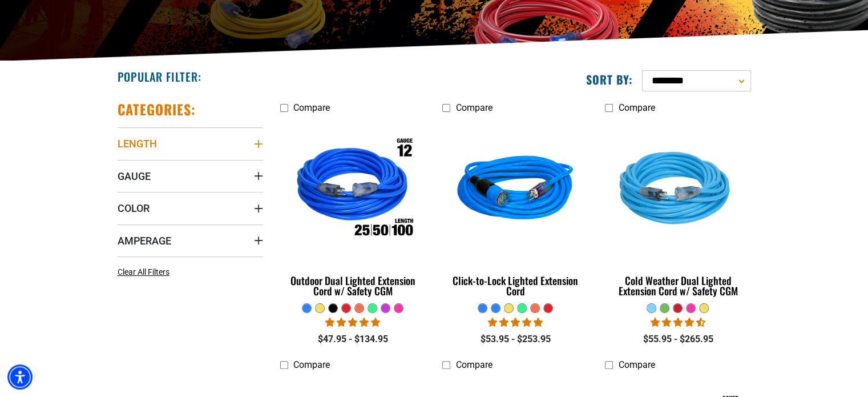 This screenshot has height=397, width=868. What do you see at coordinates (515, 190) in the screenshot?
I see `img: blue` at bounding box center [515, 190].